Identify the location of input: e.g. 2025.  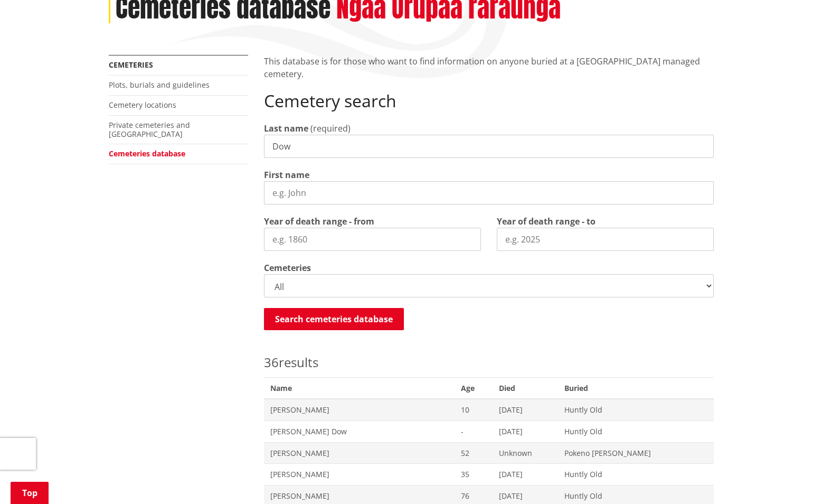
(605, 239).